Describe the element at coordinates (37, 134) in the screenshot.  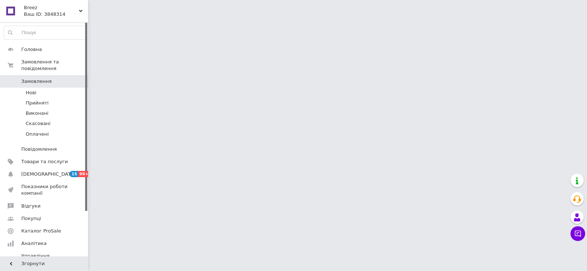
I see `span: Оплачені` at that location.